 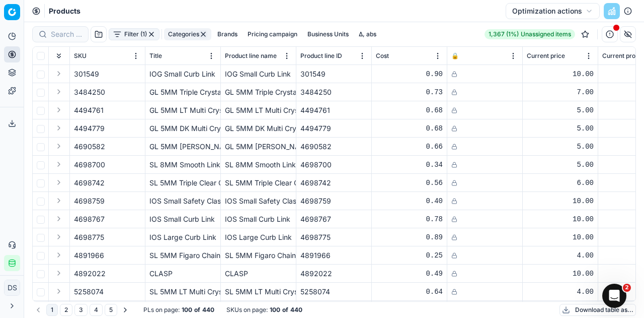 I want to click on button: Business Units, so click(x=328, y=34).